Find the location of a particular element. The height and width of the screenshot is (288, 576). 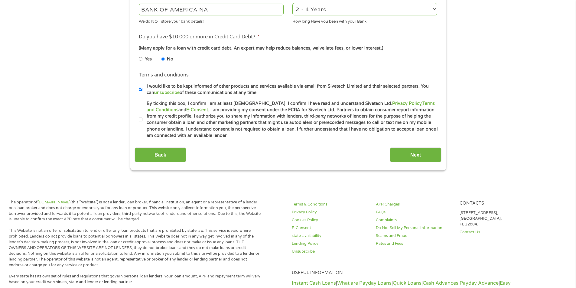

a: Complaints is located at coordinates (414, 220).